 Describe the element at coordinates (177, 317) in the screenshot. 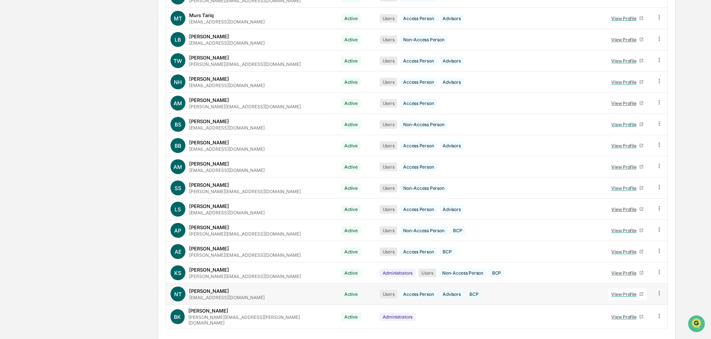

I see `span: BK` at that location.